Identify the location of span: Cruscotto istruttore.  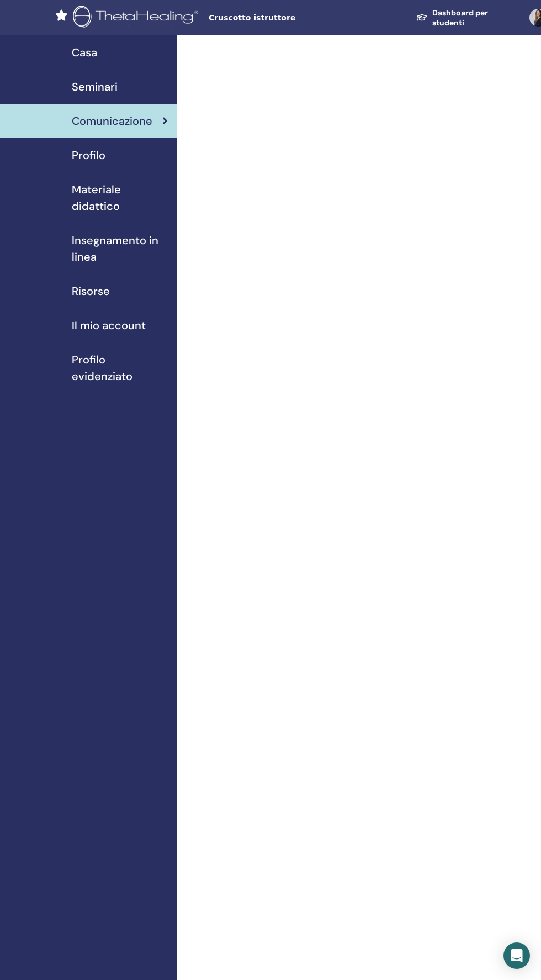
(292, 17).